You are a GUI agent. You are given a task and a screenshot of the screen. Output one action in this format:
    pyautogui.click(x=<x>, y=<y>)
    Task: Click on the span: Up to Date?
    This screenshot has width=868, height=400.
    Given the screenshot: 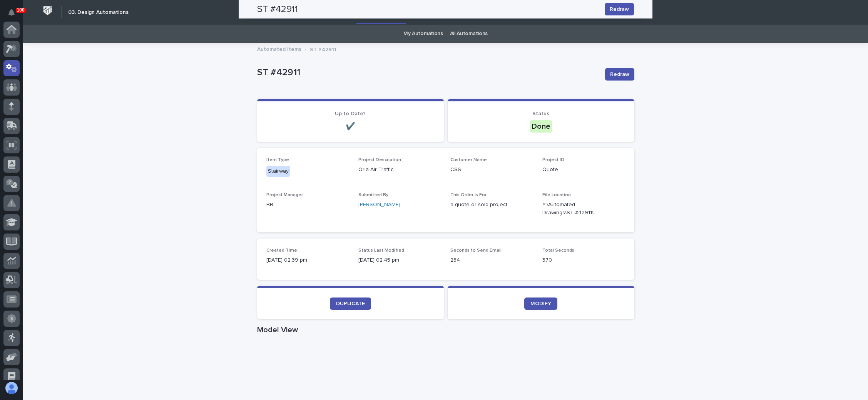 What is the action you would take?
    pyautogui.click(x=350, y=114)
    